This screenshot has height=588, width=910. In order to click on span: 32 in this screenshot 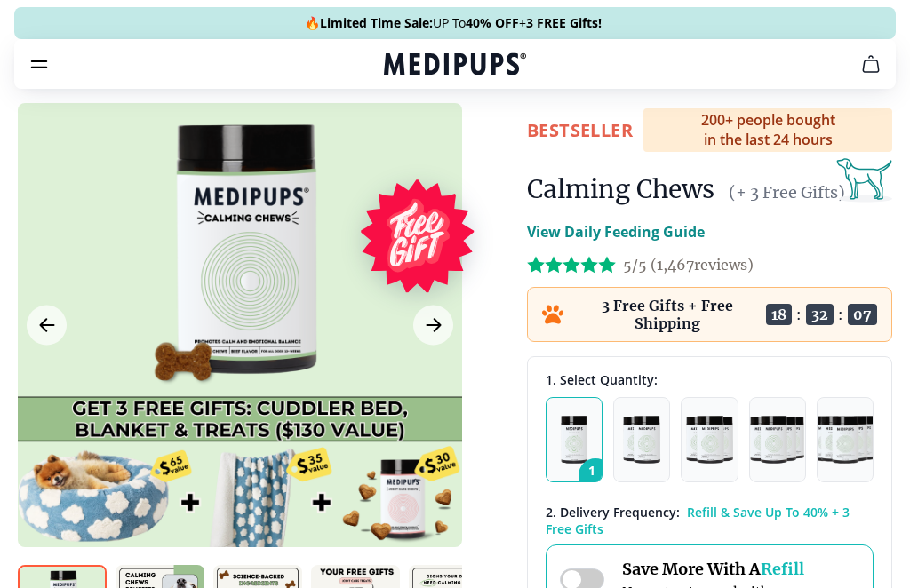, I will do `click(819, 314)`.